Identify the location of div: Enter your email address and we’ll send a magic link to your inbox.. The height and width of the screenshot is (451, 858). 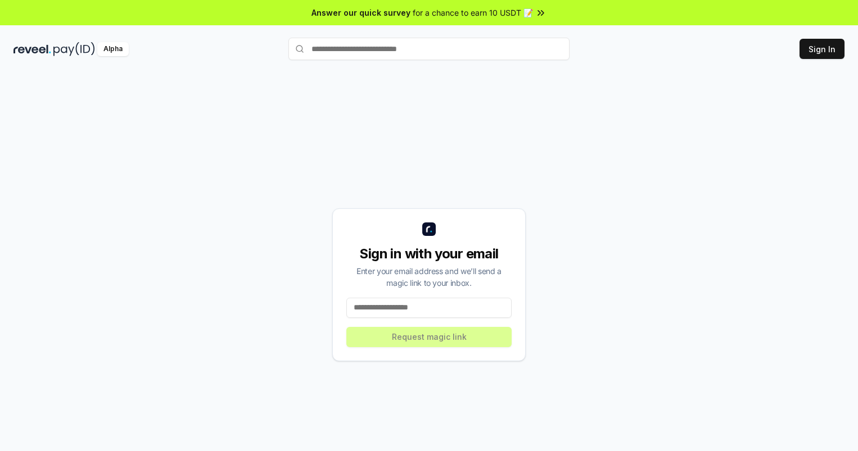
(429, 277).